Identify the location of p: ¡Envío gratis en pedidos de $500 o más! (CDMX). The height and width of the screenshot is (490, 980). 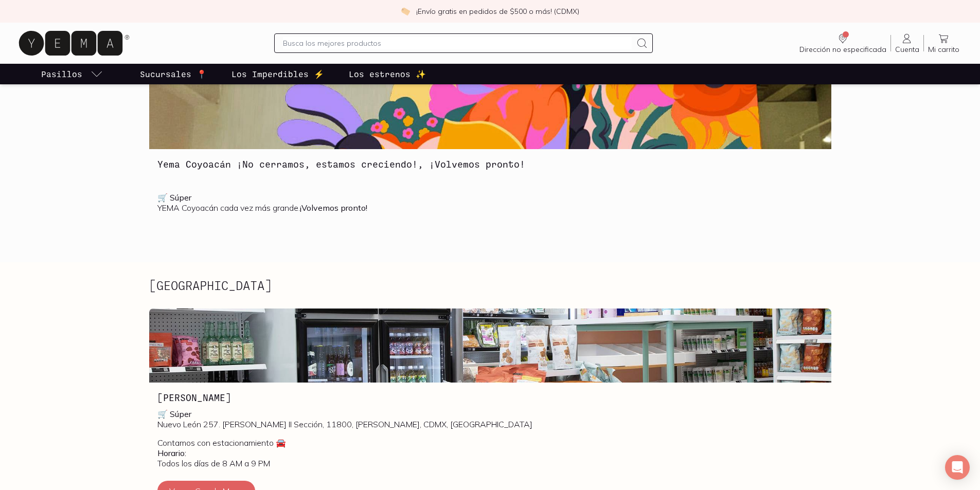
(497, 12).